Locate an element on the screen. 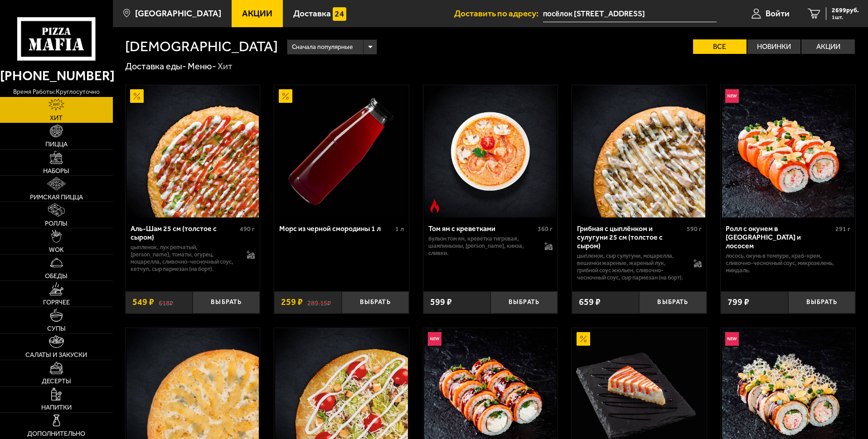 This screenshot has height=439, width=868. a: Меню- is located at coordinates (202, 66).